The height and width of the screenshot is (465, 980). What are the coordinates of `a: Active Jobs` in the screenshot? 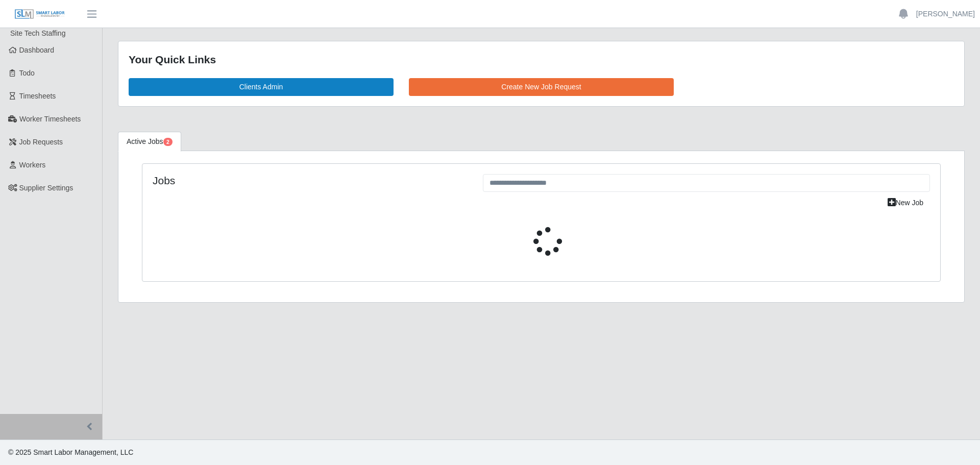 It's located at (150, 142).